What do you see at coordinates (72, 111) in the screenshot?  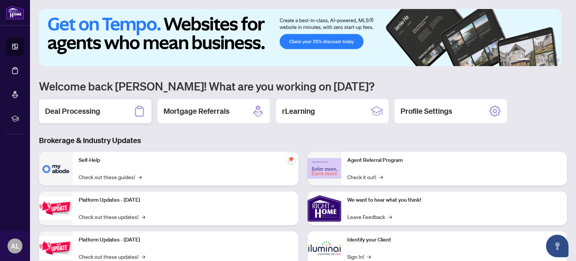 I see `h2: Deal Processing` at bounding box center [72, 111].